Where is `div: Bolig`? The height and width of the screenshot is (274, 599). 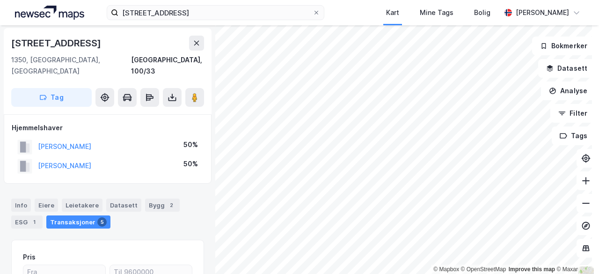
div: Bolig is located at coordinates (482, 13).